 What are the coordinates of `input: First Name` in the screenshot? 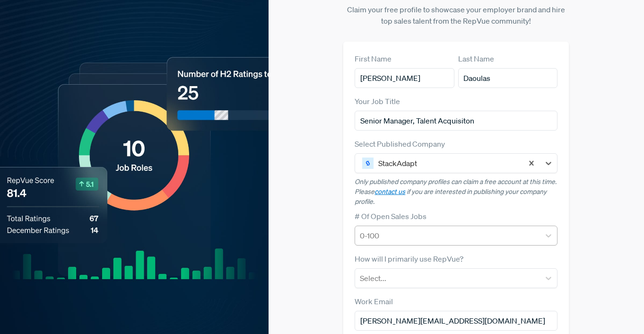 It's located at (404, 78).